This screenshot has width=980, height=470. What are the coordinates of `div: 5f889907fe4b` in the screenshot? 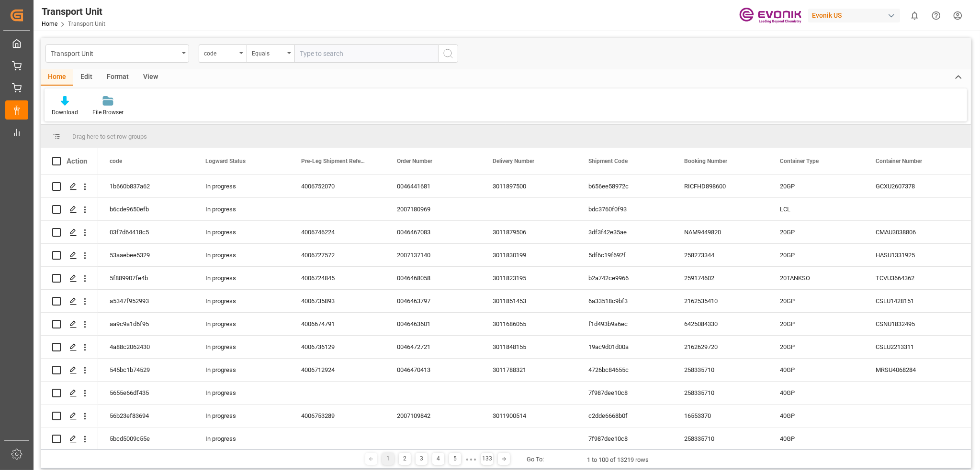 It's located at (146, 277).